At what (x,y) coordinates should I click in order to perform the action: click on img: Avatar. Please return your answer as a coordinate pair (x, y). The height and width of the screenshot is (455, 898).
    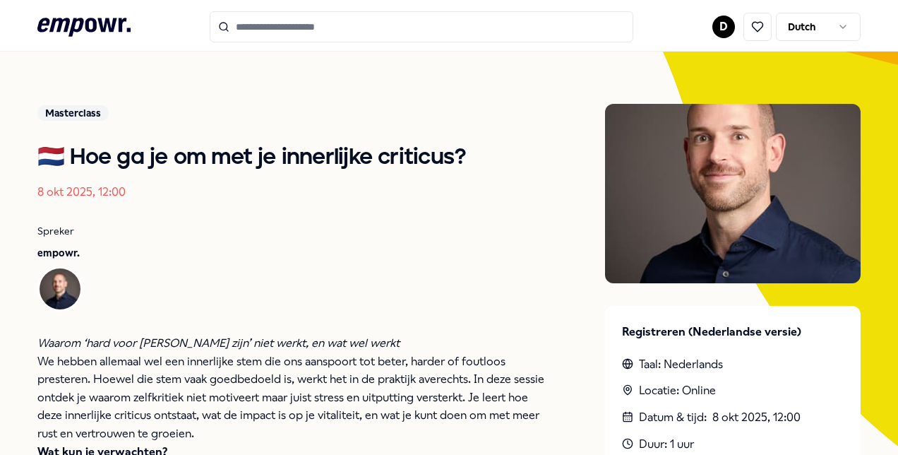
    Looking at the image, I should click on (60, 289).